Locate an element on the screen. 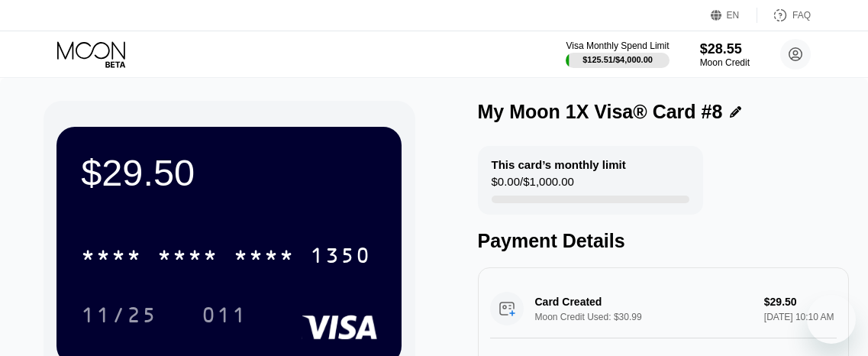 This screenshot has width=868, height=356. div: $29.50 is located at coordinates (229, 173).